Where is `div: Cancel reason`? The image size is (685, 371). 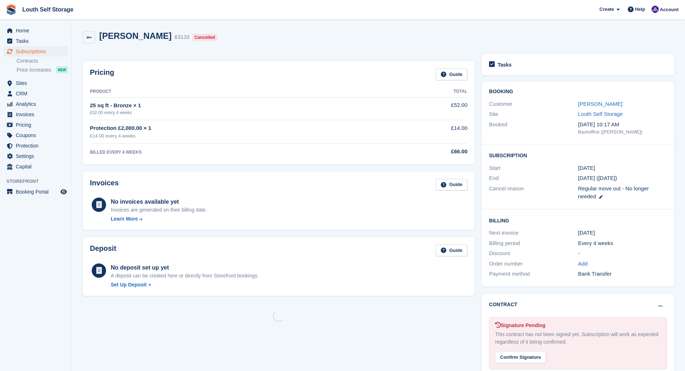
div: Cancel reason is located at coordinates (533, 192).